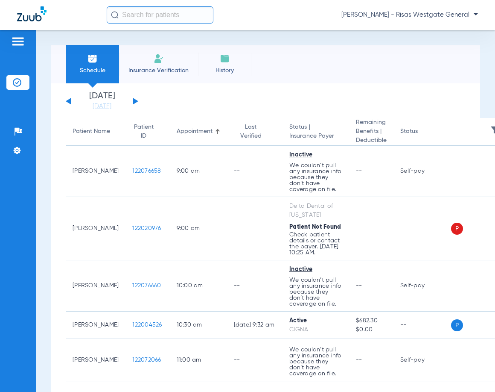 Image resolution: width=495 pixels, height=392 pixels. Describe the element at coordinates (158, 70) in the screenshot. I see `span: Insurance Verification` at that location.